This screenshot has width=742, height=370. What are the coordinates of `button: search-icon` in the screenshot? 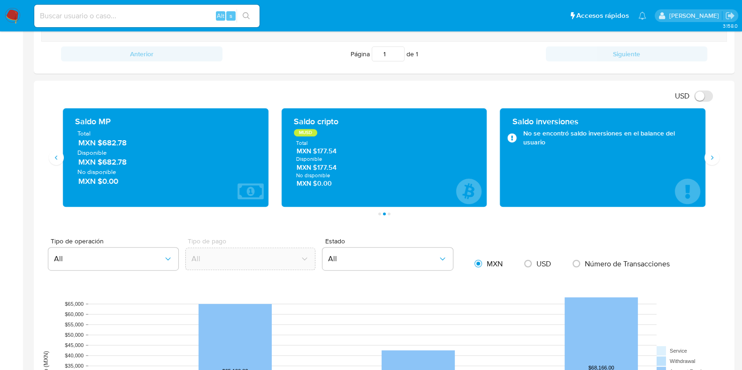 It's located at (246, 16).